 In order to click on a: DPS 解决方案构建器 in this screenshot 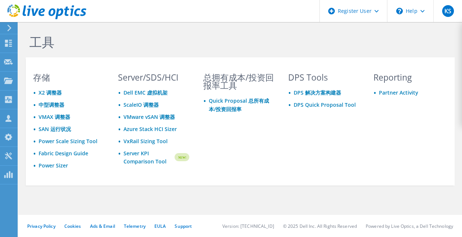, I will do `click(317, 92)`.